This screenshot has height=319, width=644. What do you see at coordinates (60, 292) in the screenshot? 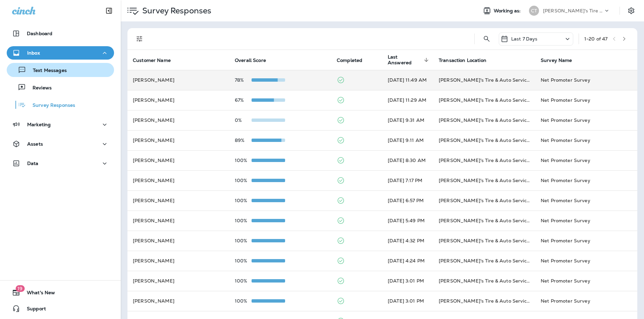
I see `button: 19What's New` at bounding box center [60, 292].